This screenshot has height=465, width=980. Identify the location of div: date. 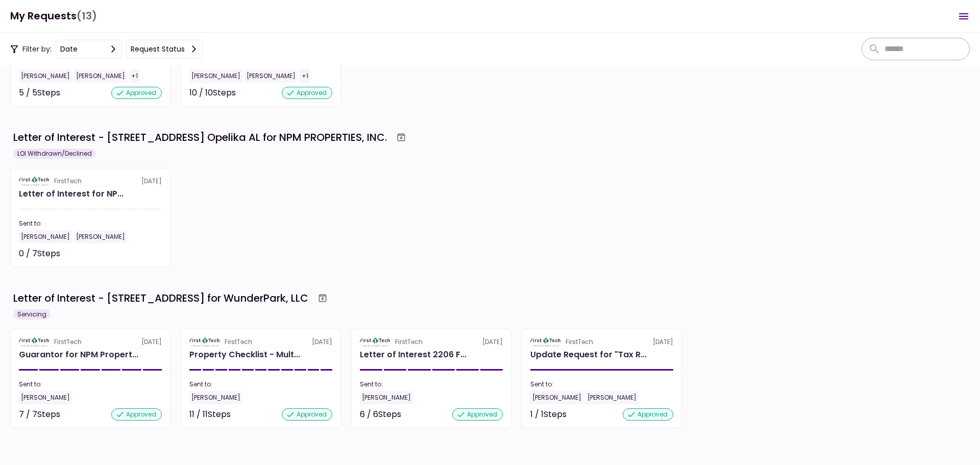
(69, 49).